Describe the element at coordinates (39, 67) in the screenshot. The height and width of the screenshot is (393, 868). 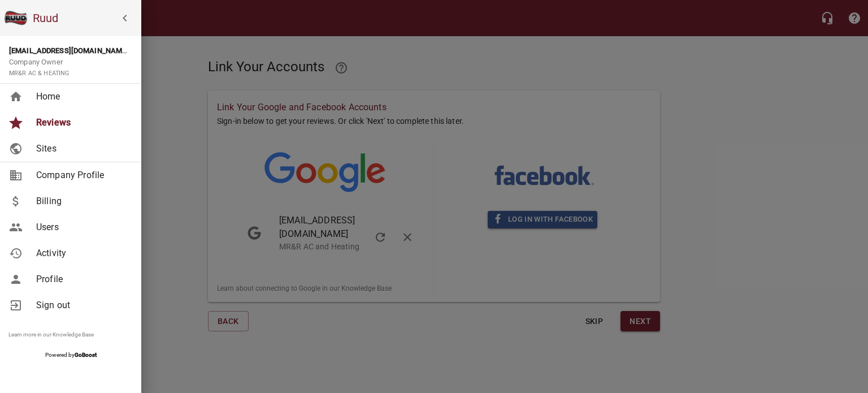
I see `span: Company Owner` at that location.